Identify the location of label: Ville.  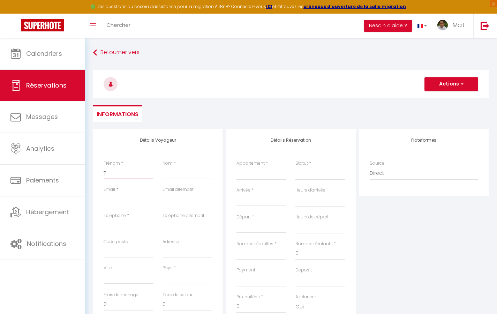
(108, 268).